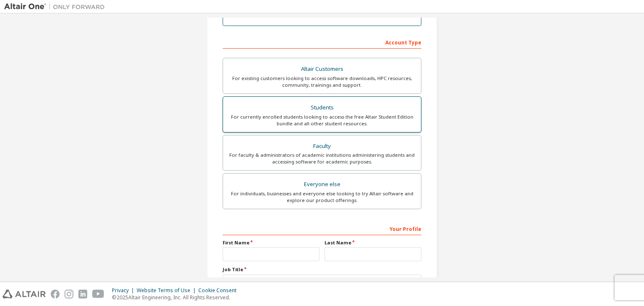  I want to click on div: Altair Customers, so click(322, 70).